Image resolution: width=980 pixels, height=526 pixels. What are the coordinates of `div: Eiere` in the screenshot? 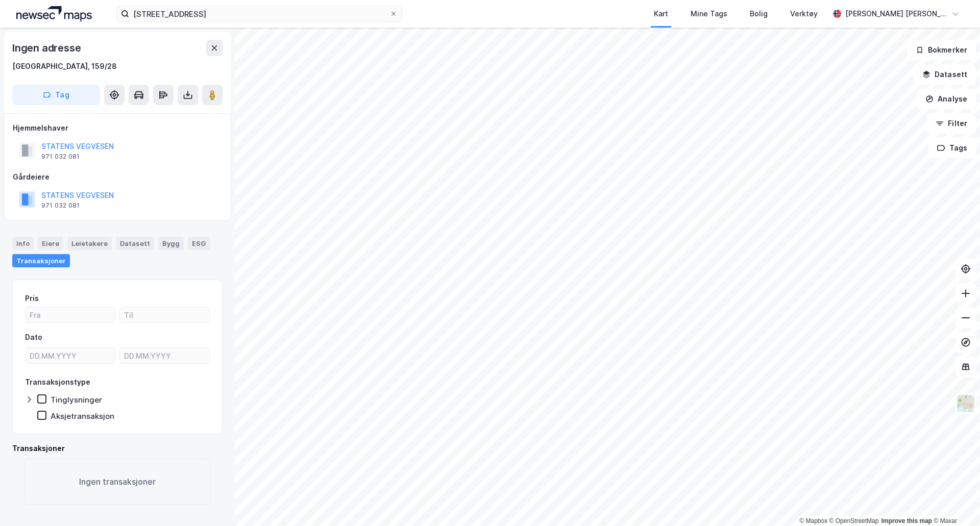 It's located at (51, 244).